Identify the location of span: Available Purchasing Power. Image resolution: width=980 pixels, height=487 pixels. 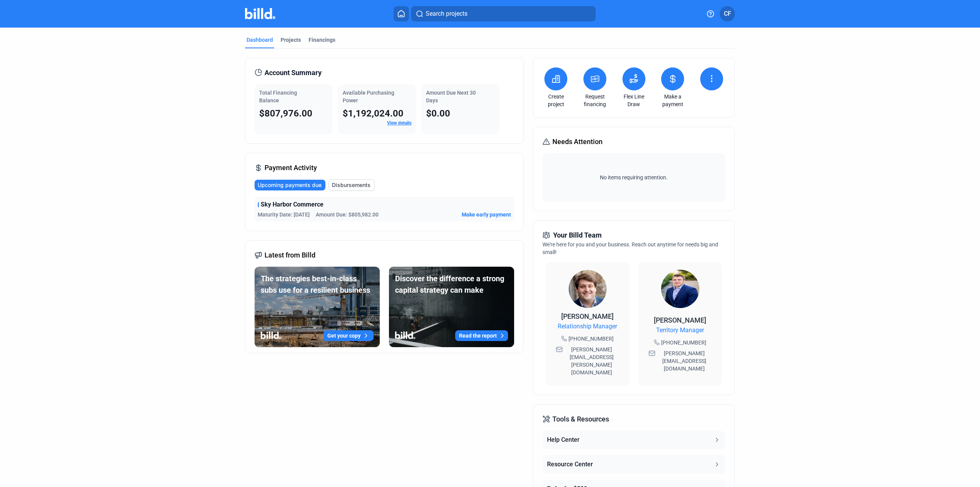
(368, 96).